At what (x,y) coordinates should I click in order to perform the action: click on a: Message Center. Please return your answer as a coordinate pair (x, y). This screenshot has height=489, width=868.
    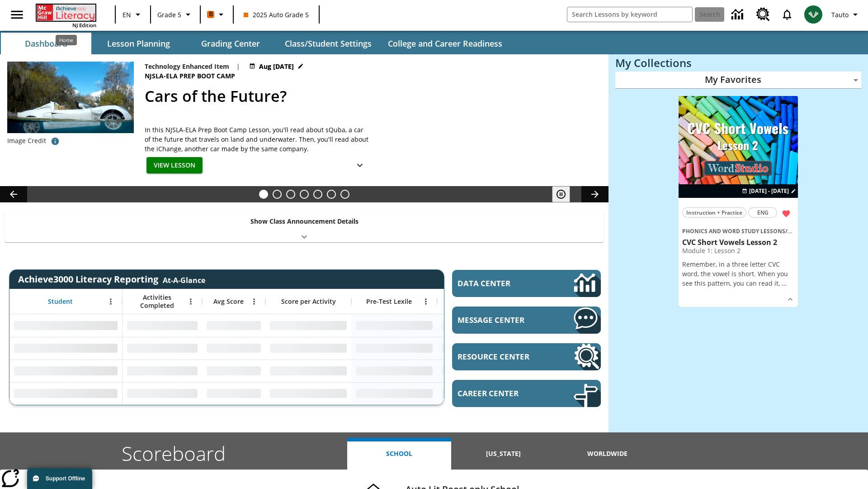
    Looking at the image, I should click on (527, 320).